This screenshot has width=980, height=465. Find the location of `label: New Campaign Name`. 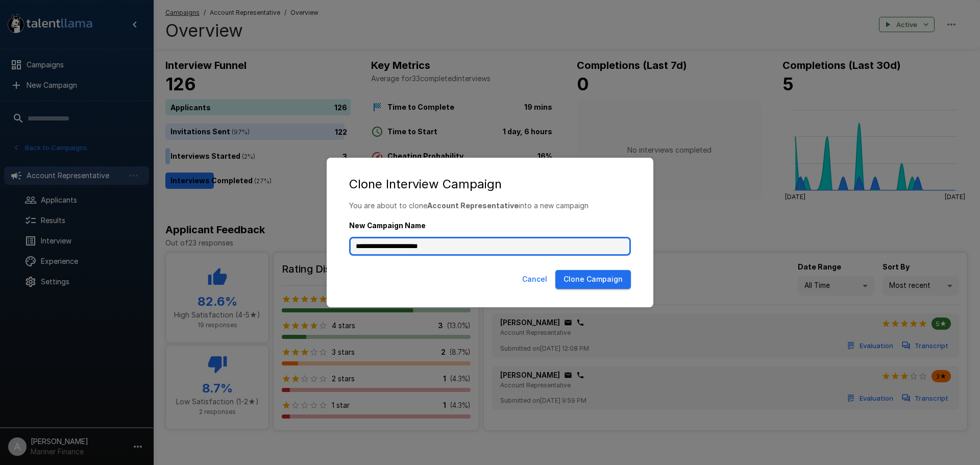

label: New Campaign Name is located at coordinates (490, 226).